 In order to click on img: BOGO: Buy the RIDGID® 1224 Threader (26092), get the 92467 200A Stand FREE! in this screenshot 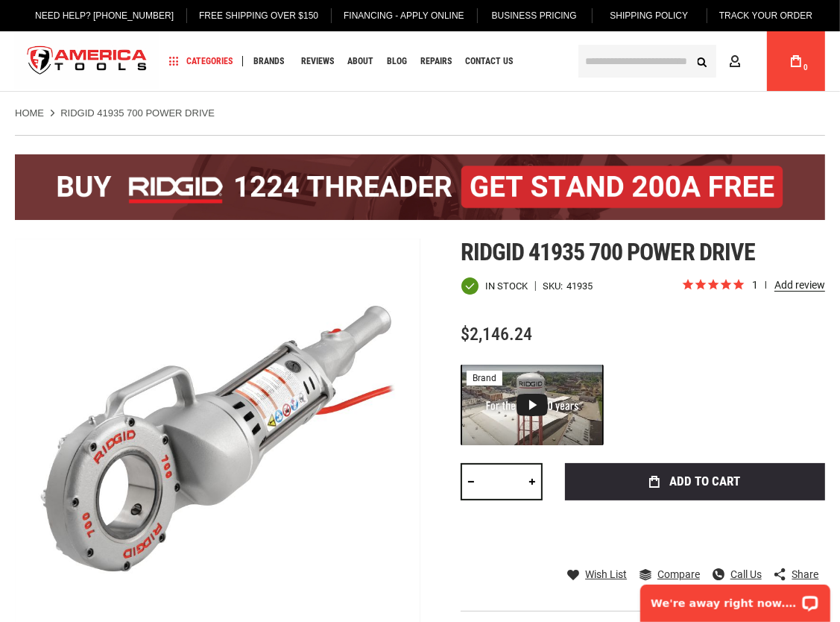, I will do `click(420, 187)`.